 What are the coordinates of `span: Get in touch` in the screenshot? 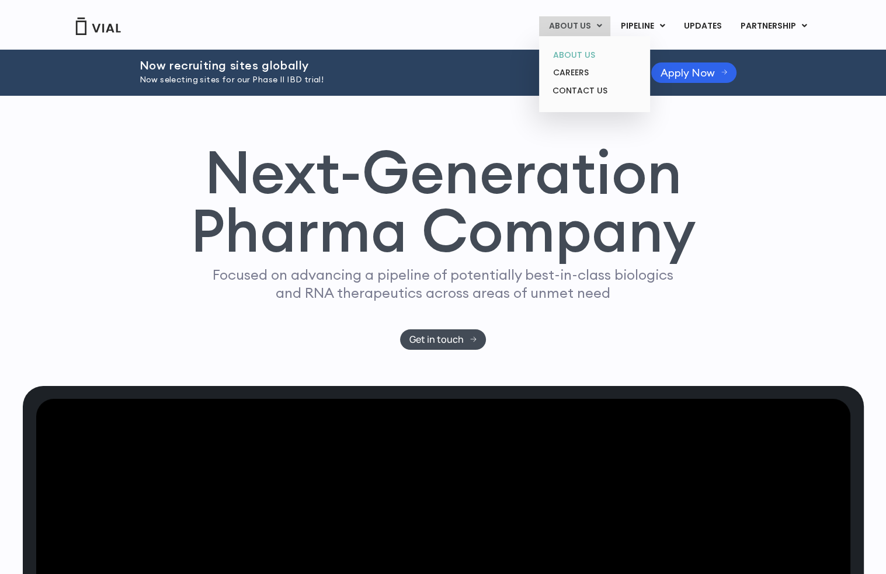 It's located at (436, 339).